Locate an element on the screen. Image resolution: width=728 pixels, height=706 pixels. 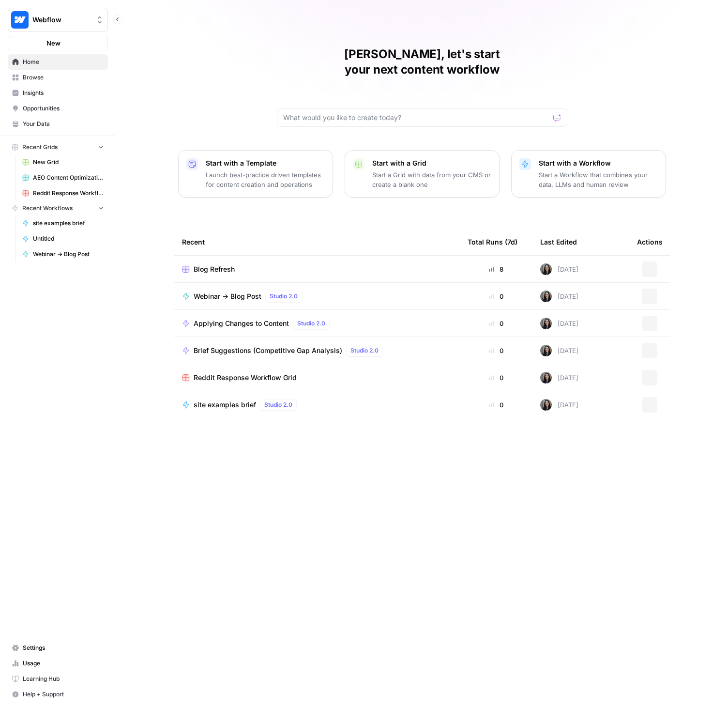
button: New is located at coordinates (58, 43).